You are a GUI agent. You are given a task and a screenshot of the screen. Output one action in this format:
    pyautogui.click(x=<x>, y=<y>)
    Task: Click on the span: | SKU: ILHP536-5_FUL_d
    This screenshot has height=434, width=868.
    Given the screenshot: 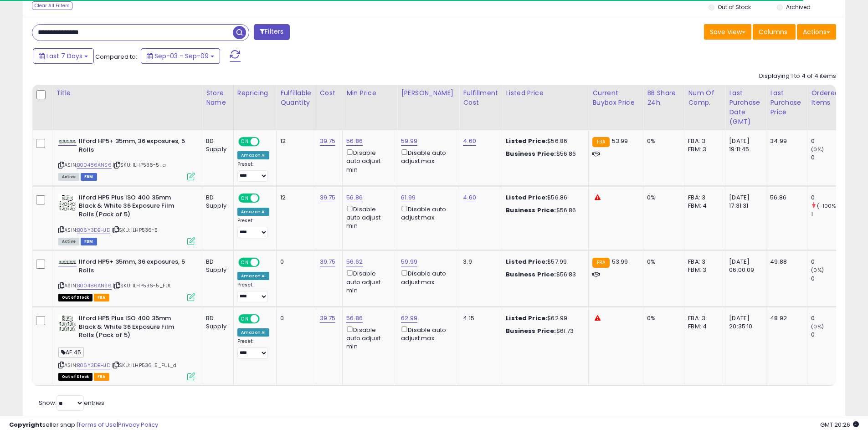 What is the action you would take?
    pyautogui.click(x=144, y=365)
    